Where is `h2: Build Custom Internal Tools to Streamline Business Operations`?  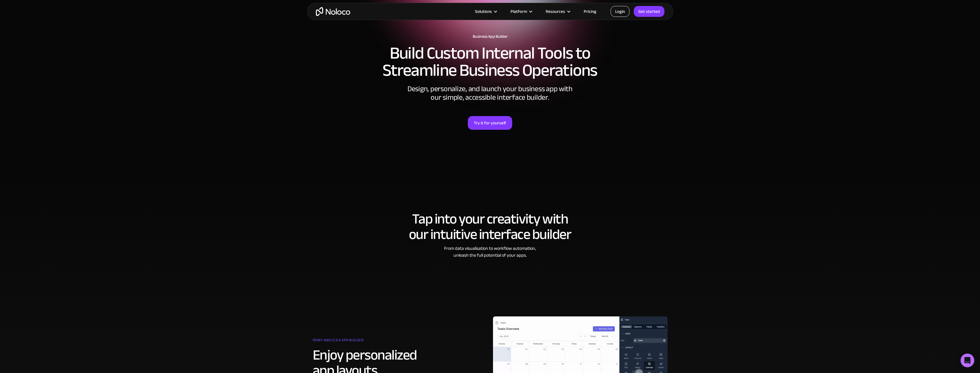 h2: Build Custom Internal Tools to Streamline Business Operations is located at coordinates (490, 62).